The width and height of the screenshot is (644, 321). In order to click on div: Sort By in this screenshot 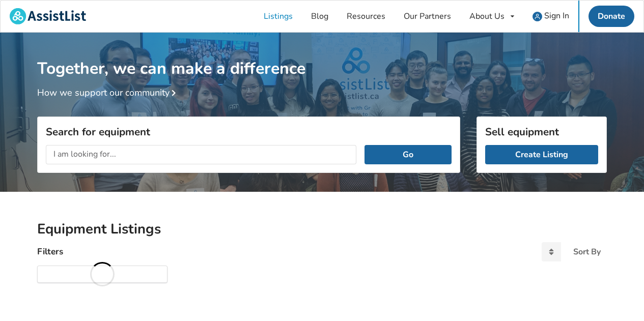, I will do `click(587, 252)`.